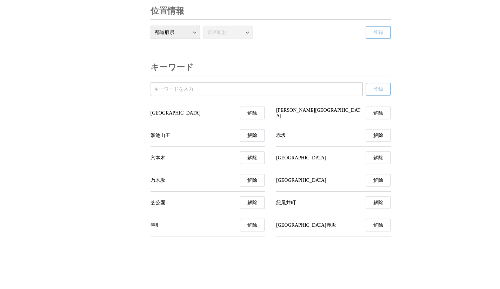  What do you see at coordinates (158, 203) in the screenshot?
I see `span: 芝公園` at bounding box center [158, 203].